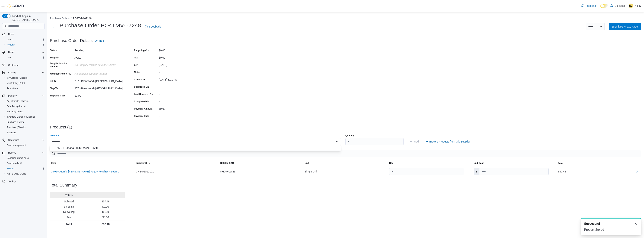 The width and height of the screenshot is (644, 238). What do you see at coordinates (176, 163) in the screenshot?
I see `button: Supplier SKU` at bounding box center [176, 163].